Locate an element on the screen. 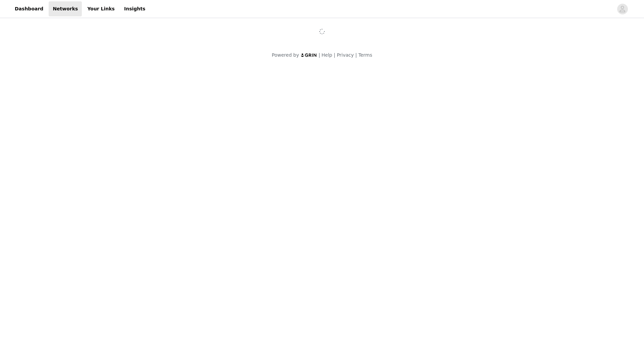 The image size is (644, 345). span: Powered by is located at coordinates (285, 55).